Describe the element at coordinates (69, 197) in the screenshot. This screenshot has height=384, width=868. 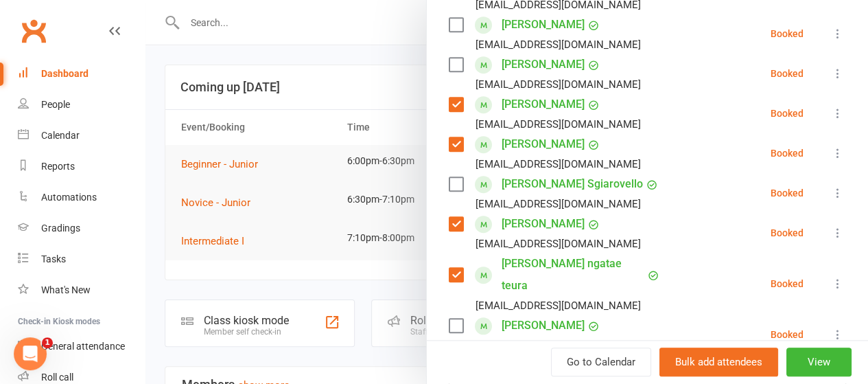
I see `div: Automations` at that location.